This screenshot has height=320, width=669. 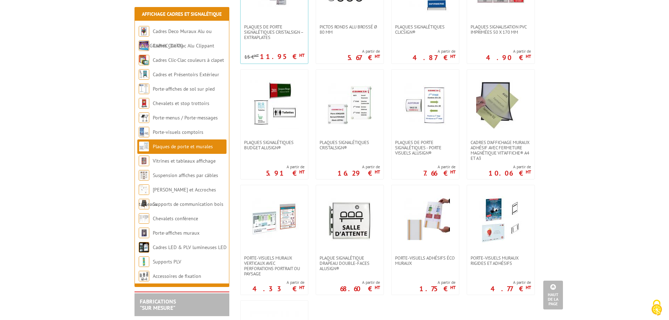 I want to click on p: 5.91 €, so click(x=285, y=173).